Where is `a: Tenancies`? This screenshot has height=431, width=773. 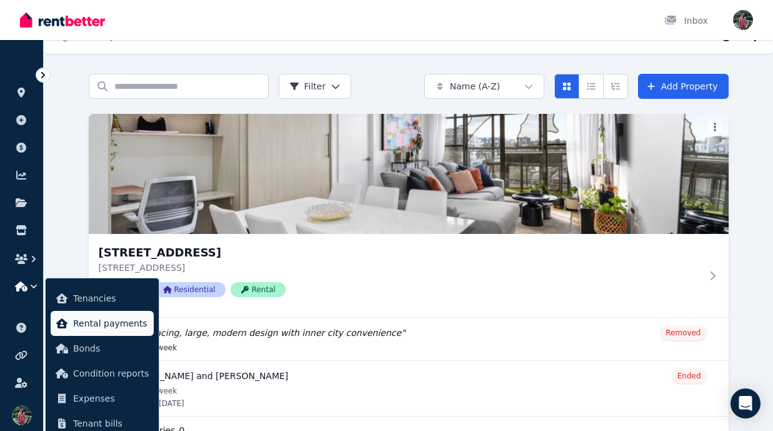 a: Tenancies is located at coordinates (102, 298).